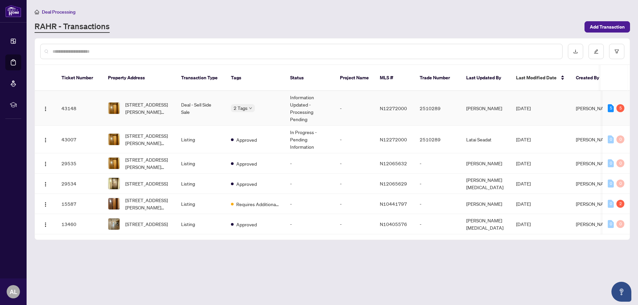 The height and width of the screenshot is (305, 638). What do you see at coordinates (590, 78) in the screenshot?
I see `th: Created By` at bounding box center [590, 78].